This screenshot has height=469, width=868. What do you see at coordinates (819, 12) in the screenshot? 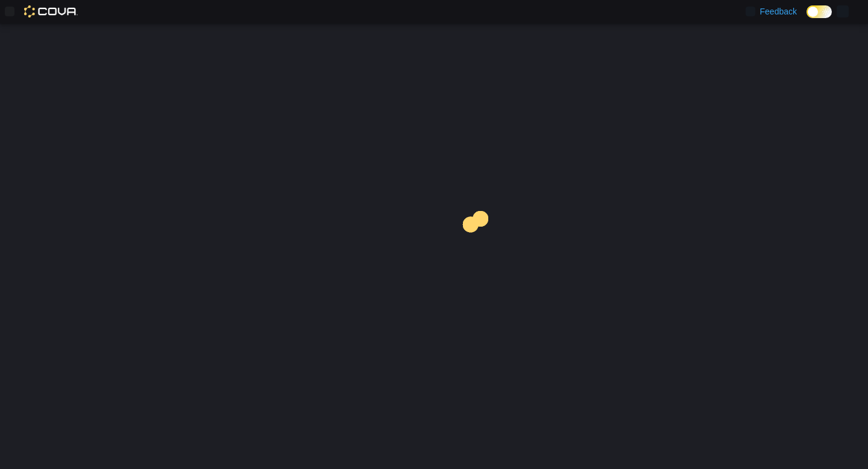
I see `input: Dark Mode` at bounding box center [819, 12].